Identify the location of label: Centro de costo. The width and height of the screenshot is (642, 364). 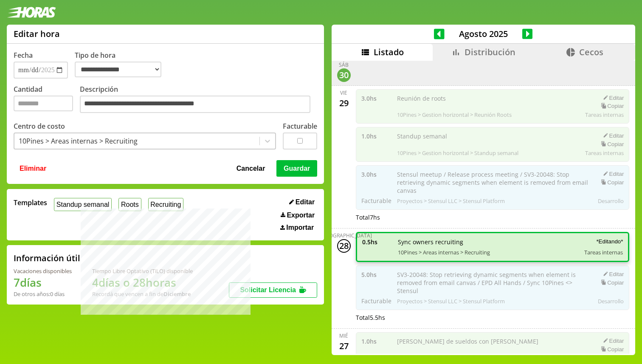
(39, 126).